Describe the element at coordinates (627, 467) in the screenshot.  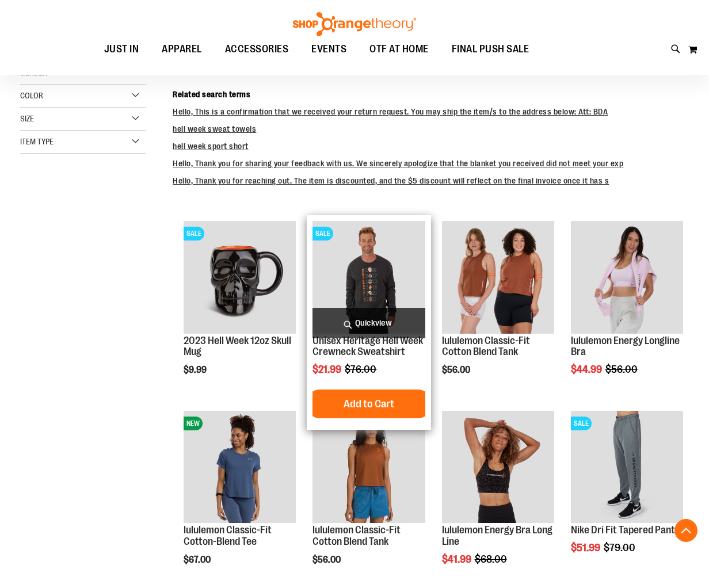
I see `img: Product image for Nike Dri Fit Tapered Pant` at that location.